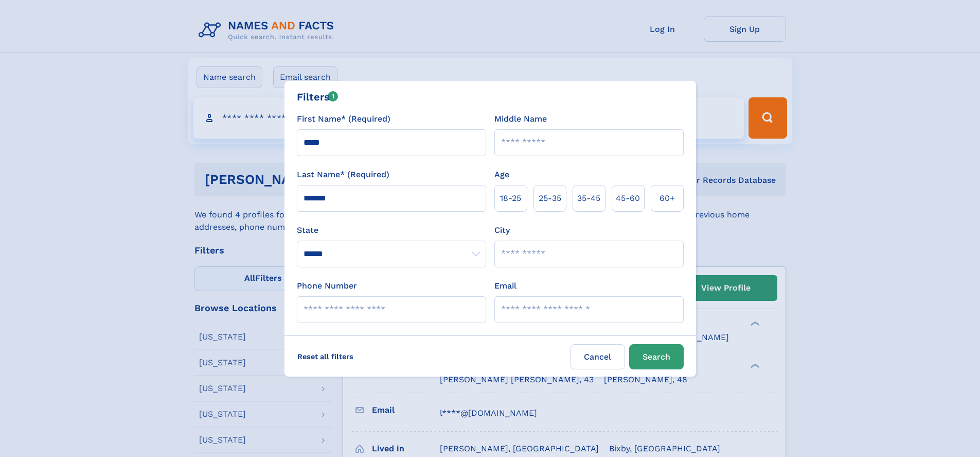  Describe the element at coordinates (668, 198) in the screenshot. I see `span: 60+` at that location.